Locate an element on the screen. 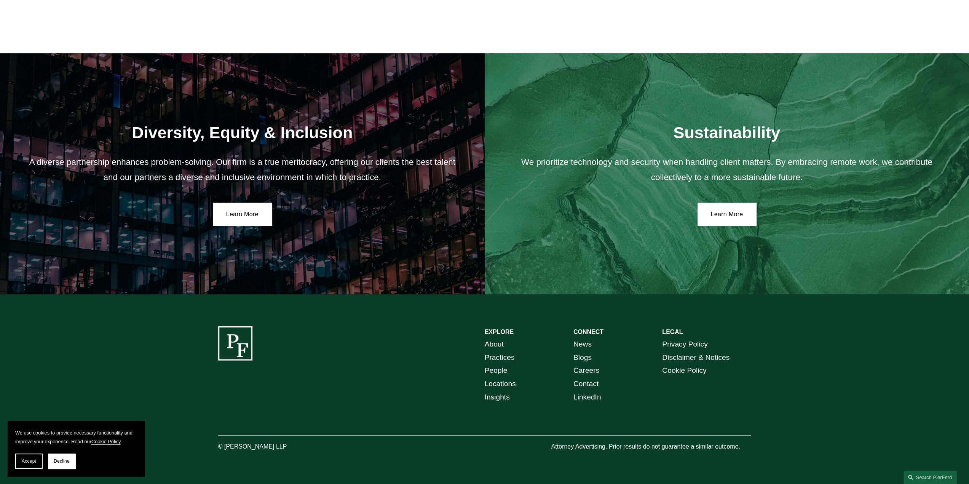  a: Locations is located at coordinates (500, 383).